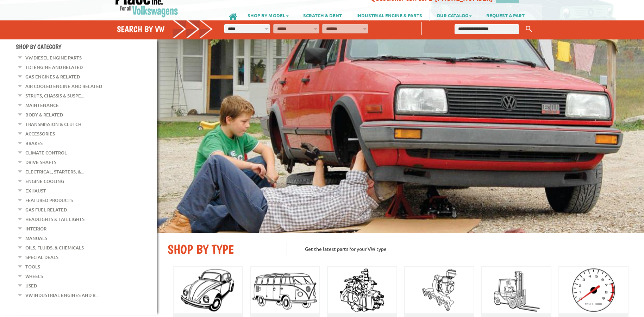 Image resolution: width=644 pixels, height=317 pixels. What do you see at coordinates (323, 15) in the screenshot?
I see `a: SCRATCH & DENT` at bounding box center [323, 15].